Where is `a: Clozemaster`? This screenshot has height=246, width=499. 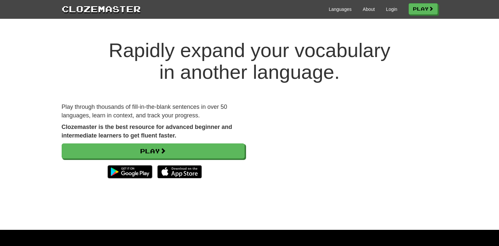
a: Clozemaster is located at coordinates (101, 9).